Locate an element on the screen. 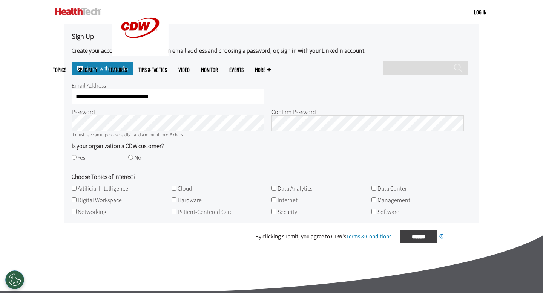 The width and height of the screenshot is (543, 293). label: Cloud is located at coordinates (185, 188).